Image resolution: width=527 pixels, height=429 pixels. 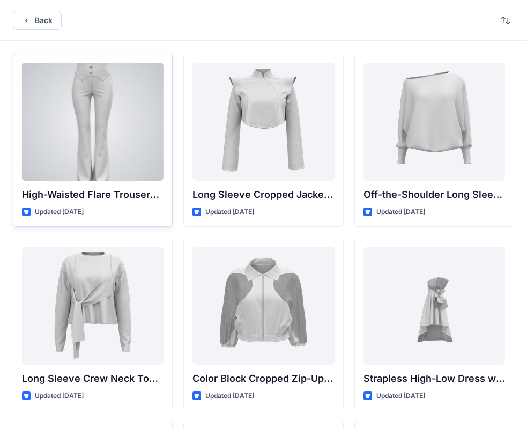 What do you see at coordinates (263, 379) in the screenshot?
I see `p: Color Block Cropped Zip-Up Jacket with Sheer Sleeves` at bounding box center [263, 379].